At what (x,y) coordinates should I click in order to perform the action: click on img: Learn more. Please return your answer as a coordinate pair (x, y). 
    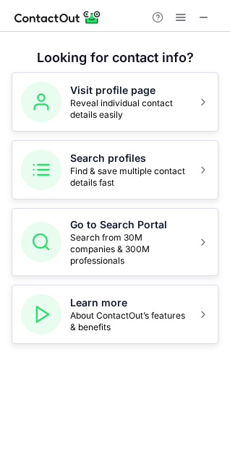
    Looking at the image, I should click on (41, 314).